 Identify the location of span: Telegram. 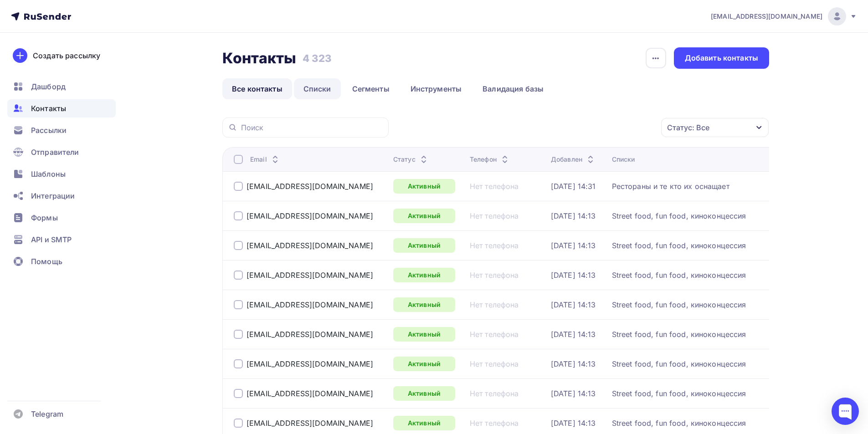
(47, 414).